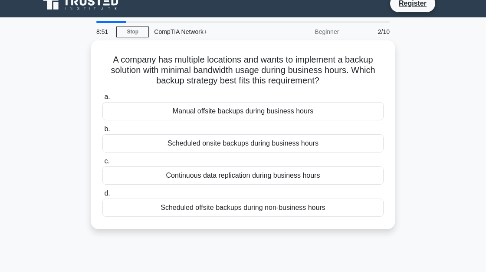 The height and width of the screenshot is (272, 486). Describe the element at coordinates (104, 32) in the screenshot. I see `div: 8:51` at that location.